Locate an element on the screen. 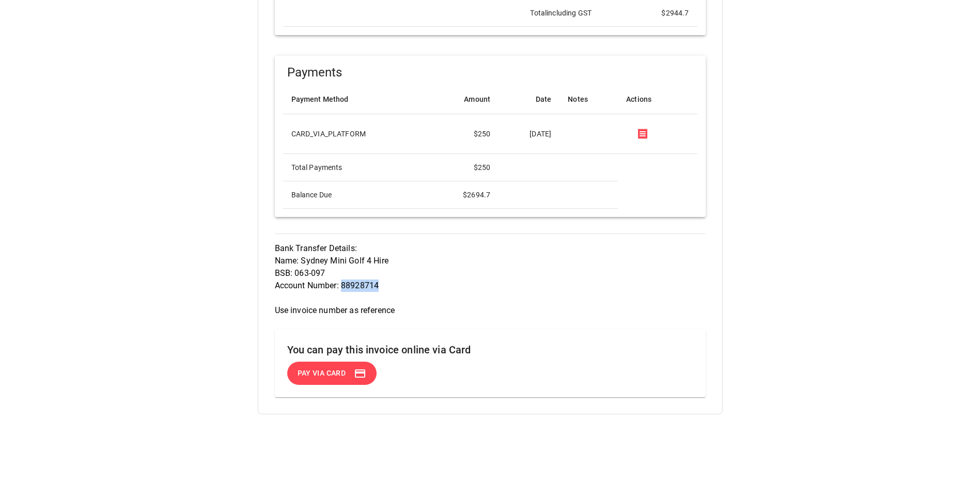 This screenshot has width=980, height=497. td: CARD_VIA_PLATFORM is located at coordinates (356, 134).